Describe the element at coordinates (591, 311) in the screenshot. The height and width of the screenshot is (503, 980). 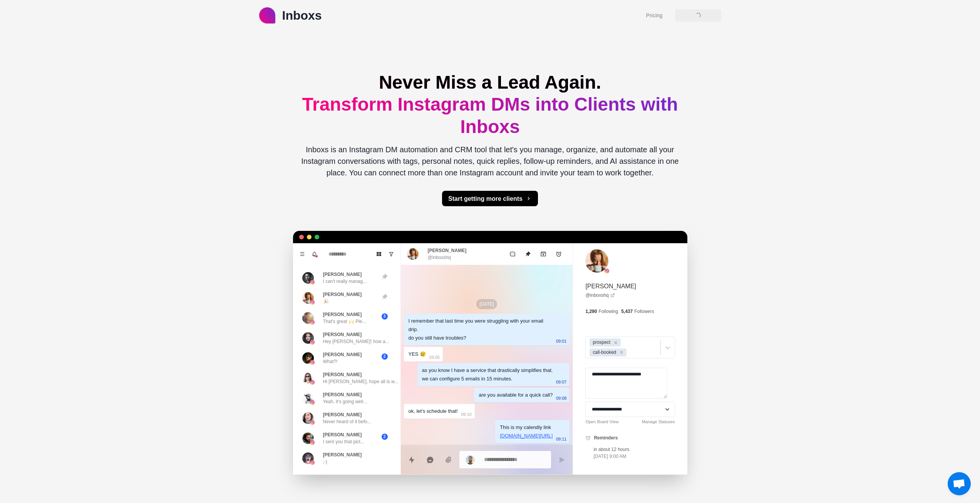
I see `p: 1,290` at that location.